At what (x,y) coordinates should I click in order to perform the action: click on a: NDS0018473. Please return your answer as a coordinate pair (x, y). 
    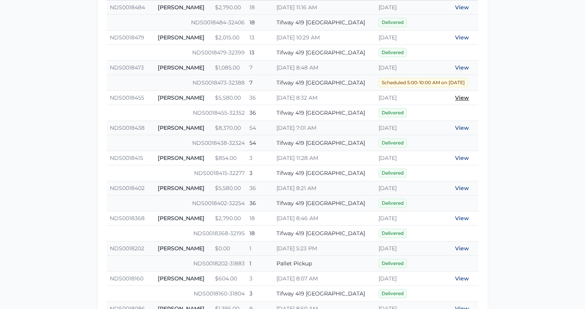
    Looking at the image, I should click on (127, 68).